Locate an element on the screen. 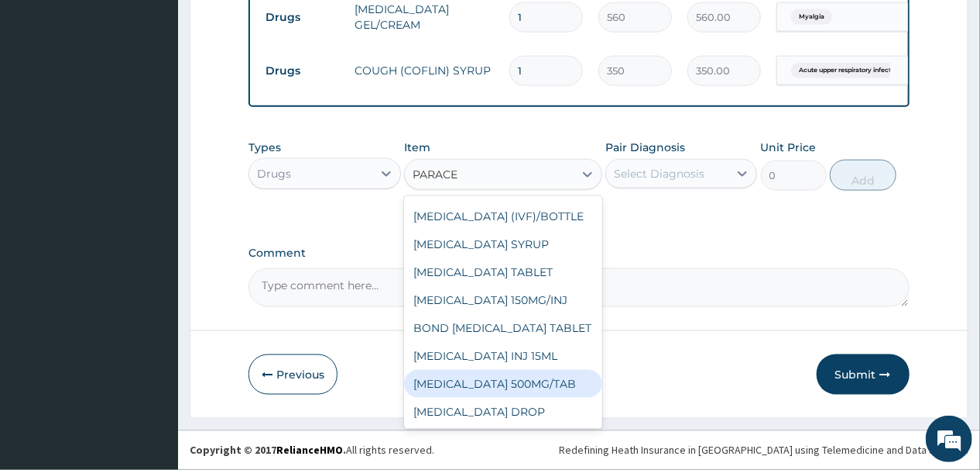 This screenshot has height=470, width=980. div: Chat with us now is located at coordinates (170, 97).